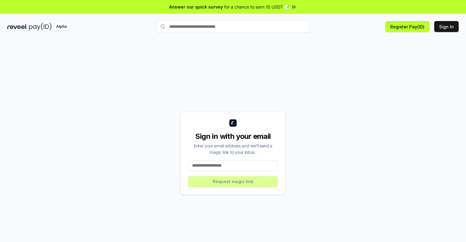 Image resolution: width=466 pixels, height=242 pixels. Describe the element at coordinates (233, 137) in the screenshot. I see `div: Sign in with your email` at that location.